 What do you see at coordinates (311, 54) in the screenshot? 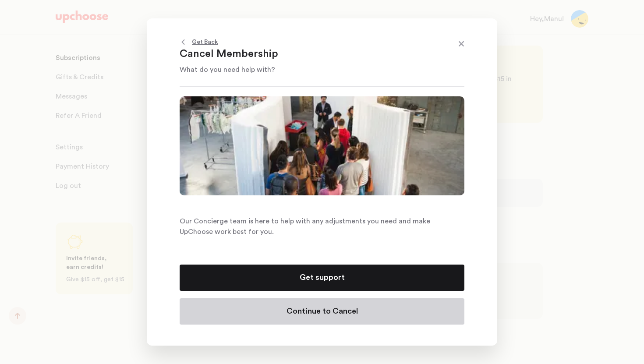
I see `p: Cancel Membership` at bounding box center [311, 54].